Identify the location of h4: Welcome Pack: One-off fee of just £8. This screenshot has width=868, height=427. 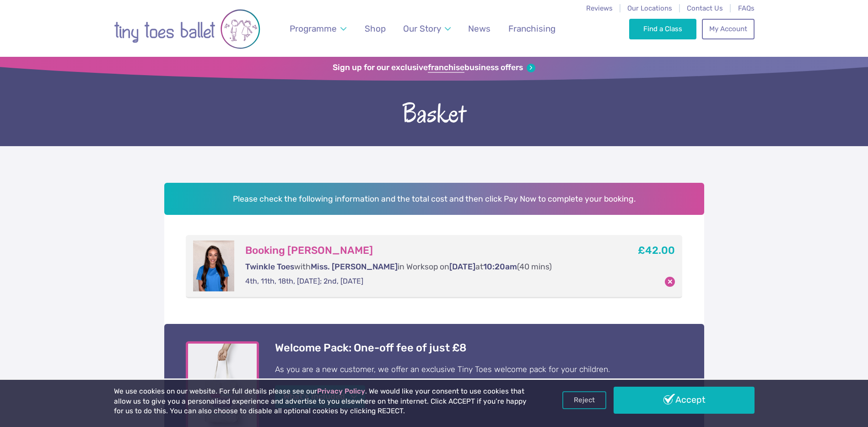
(479, 348).